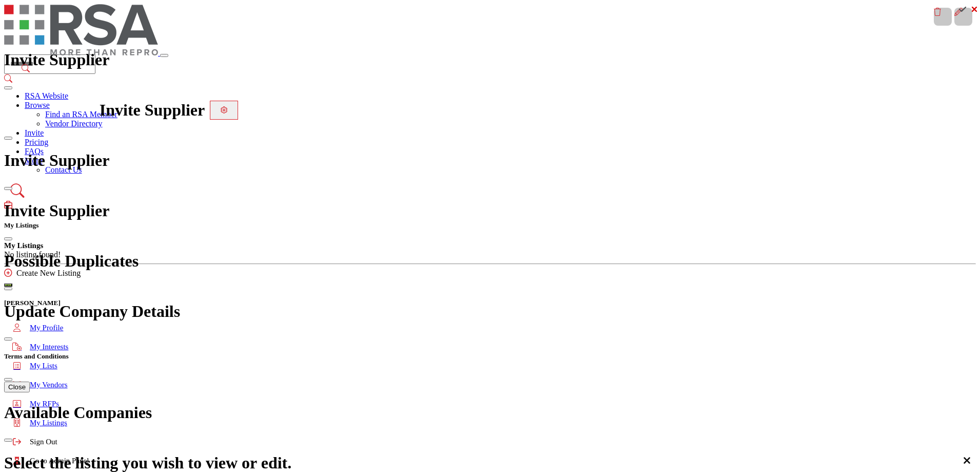 This screenshot has width=980, height=472. What do you see at coordinates (490, 311) in the screenshot?
I see `h1: Update Company Details` at bounding box center [490, 311].